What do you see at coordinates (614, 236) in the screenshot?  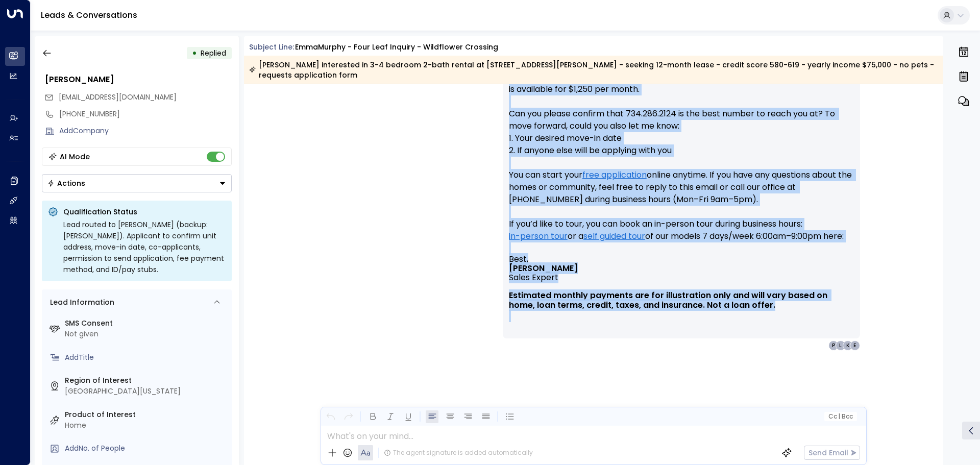 I see `a: self guided tour` at bounding box center [614, 236].